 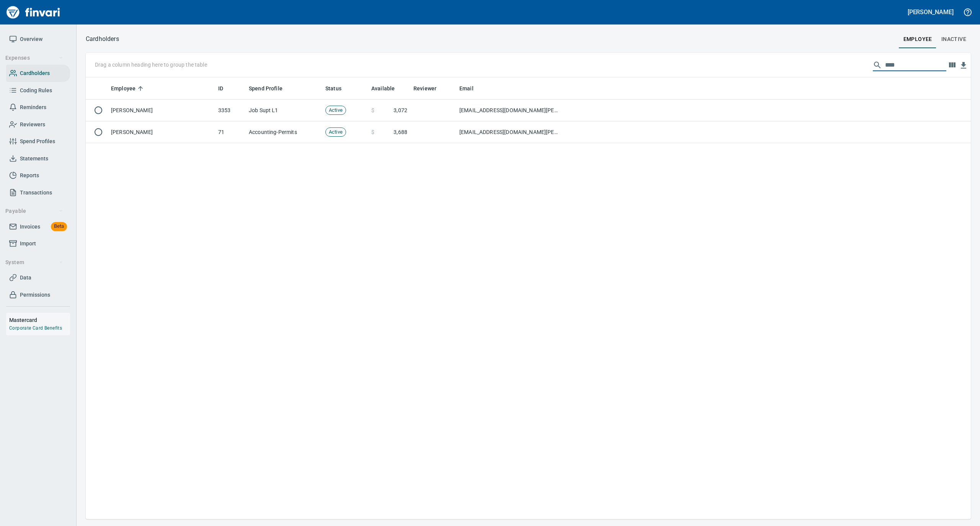 What do you see at coordinates (59, 226) in the screenshot?
I see `span: Beta` at bounding box center [59, 226].